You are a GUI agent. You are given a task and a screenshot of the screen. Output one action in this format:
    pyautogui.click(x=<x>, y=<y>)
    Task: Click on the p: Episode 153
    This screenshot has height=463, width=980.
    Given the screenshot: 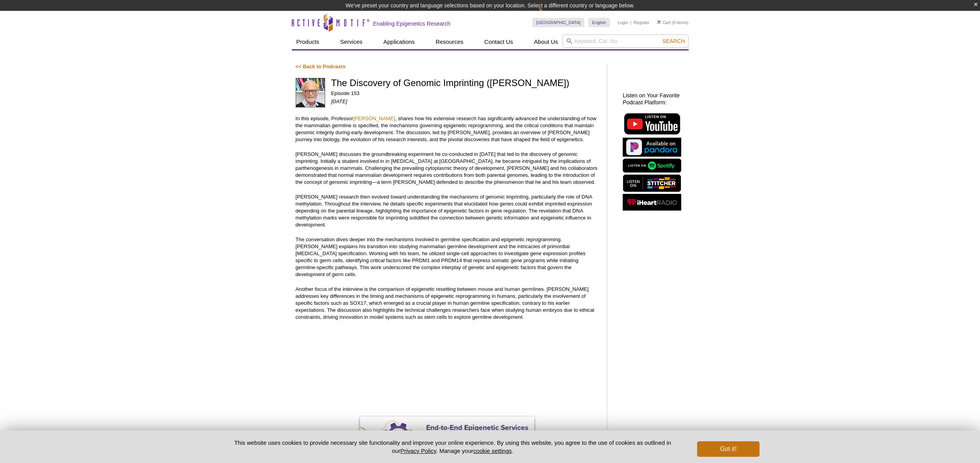 What is the action you would take?
    pyautogui.click(x=465, y=93)
    